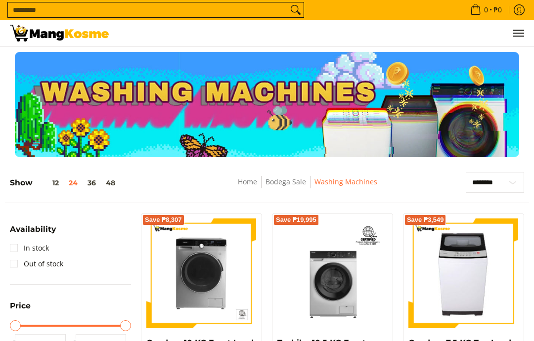 This screenshot has width=534, height=341. Describe the element at coordinates (110, 183) in the screenshot. I see `button: 48` at that location.